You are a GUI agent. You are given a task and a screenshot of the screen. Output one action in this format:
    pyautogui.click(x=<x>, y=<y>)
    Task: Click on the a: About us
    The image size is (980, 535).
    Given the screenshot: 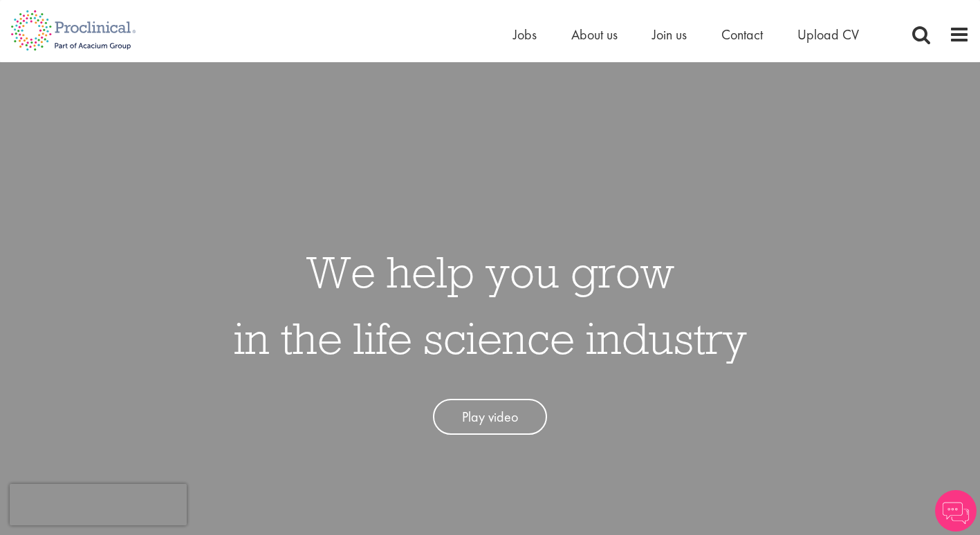 What is the action you would take?
    pyautogui.click(x=594, y=34)
    